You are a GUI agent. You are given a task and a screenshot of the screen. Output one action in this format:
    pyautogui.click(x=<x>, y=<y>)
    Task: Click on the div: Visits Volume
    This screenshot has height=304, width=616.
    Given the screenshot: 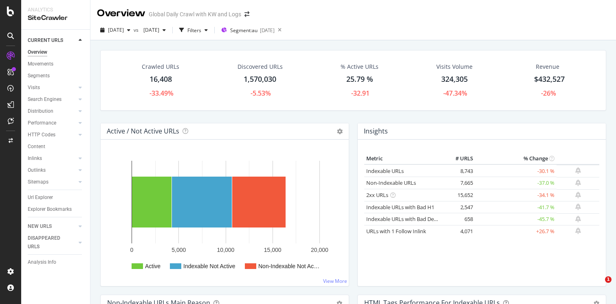 What is the action you would take?
    pyautogui.click(x=454, y=67)
    